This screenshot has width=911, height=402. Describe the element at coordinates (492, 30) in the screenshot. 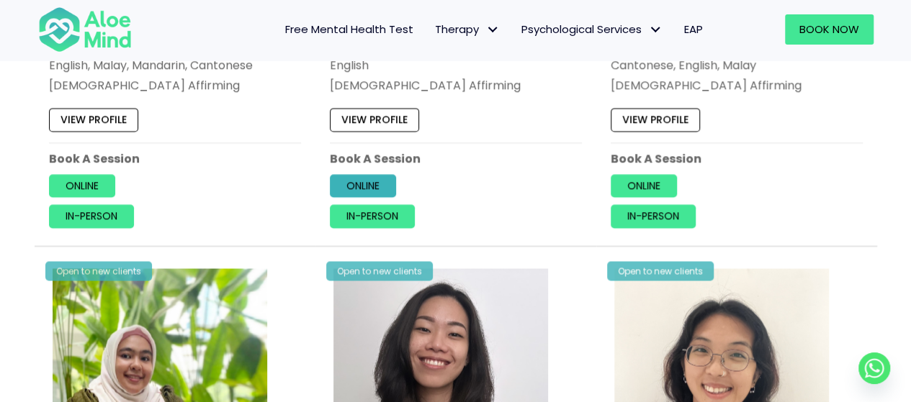

I see `span: Therapy: submenu` at that location.